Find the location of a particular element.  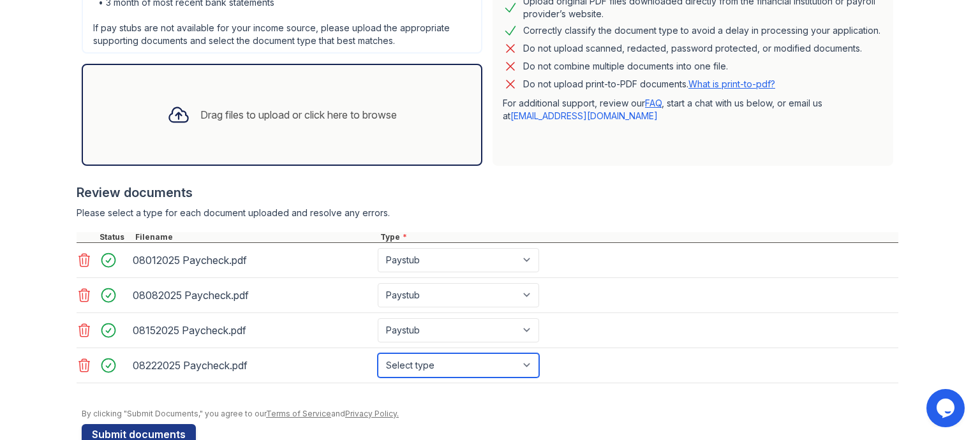

div: 08152025 Paycheck.pdf is located at coordinates (253, 330).